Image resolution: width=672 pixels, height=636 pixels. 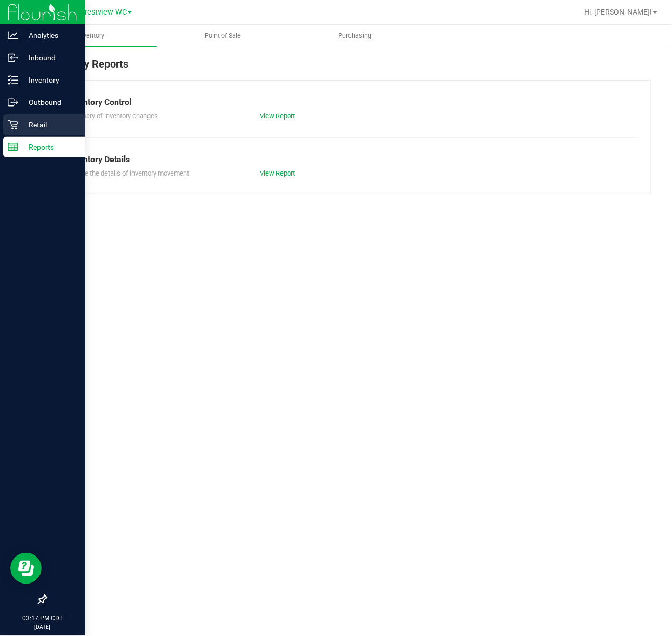 What do you see at coordinates (13, 147) in the screenshot?
I see `inline-svg: Reports` at bounding box center [13, 147].